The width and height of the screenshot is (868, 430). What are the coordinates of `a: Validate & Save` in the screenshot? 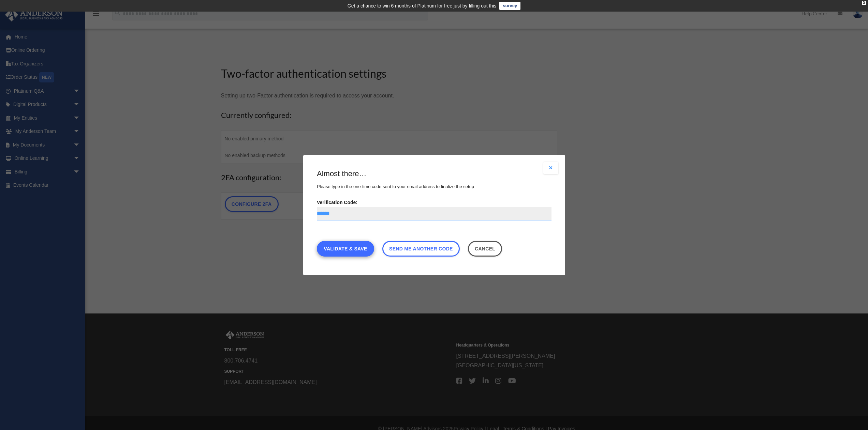 It's located at (345, 248).